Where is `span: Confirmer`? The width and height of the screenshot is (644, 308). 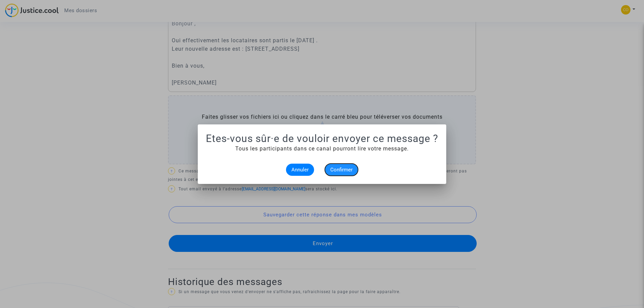
span: Confirmer is located at coordinates (342, 170).